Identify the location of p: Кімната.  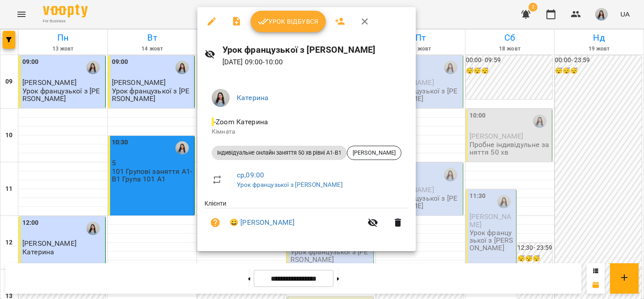
(306, 132).